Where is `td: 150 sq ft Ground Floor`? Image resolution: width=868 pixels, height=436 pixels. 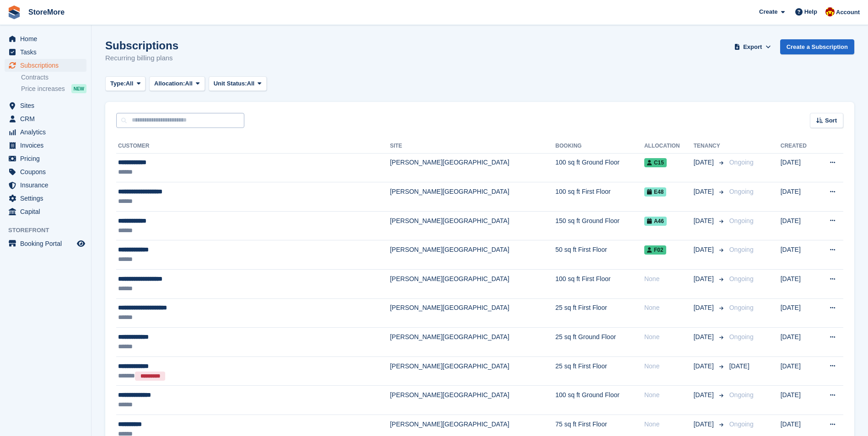
td: 150 sq ft Ground Floor is located at coordinates (600, 226).